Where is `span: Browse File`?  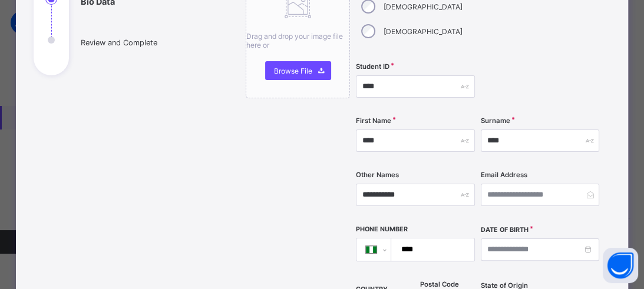 span: Browse File is located at coordinates (293, 71).